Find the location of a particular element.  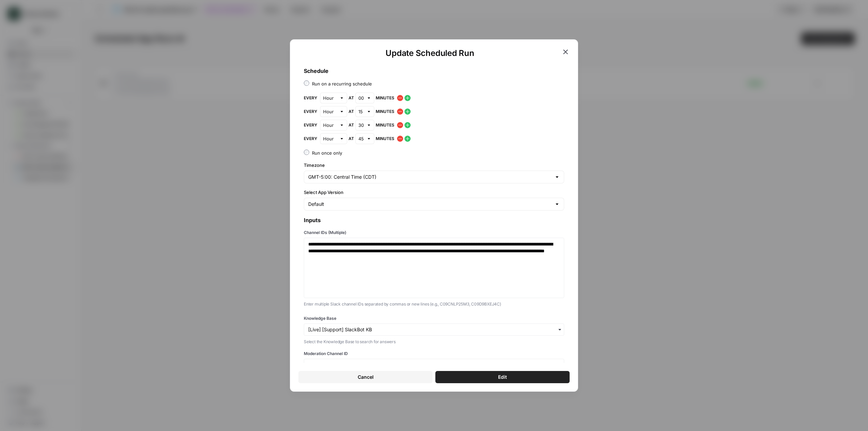

label: Knowledge Base is located at coordinates (434, 318).